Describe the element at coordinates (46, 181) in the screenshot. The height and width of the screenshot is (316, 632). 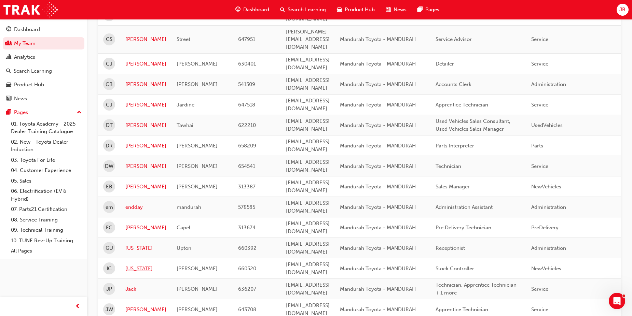
I see `a: 05. Sales` at that location.